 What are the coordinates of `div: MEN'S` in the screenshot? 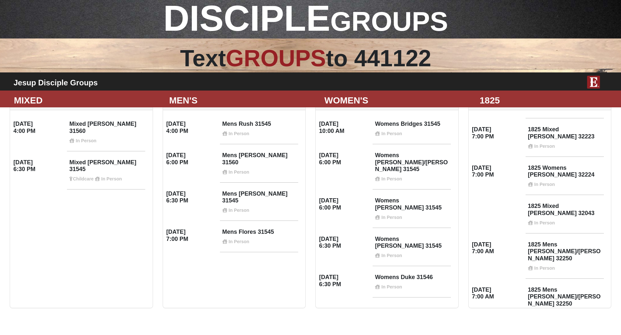 It's located at (242, 101).